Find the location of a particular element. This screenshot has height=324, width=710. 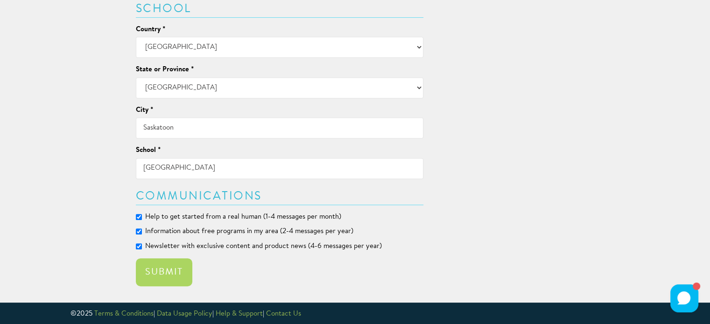

label: School * is located at coordinates (148, 150).